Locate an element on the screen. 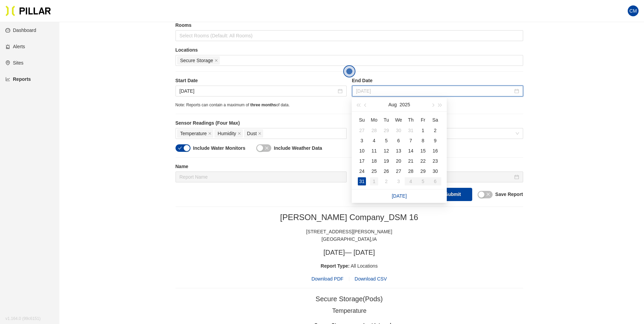 The height and width of the screenshot is (324, 644). th: Th is located at coordinates (411, 120).